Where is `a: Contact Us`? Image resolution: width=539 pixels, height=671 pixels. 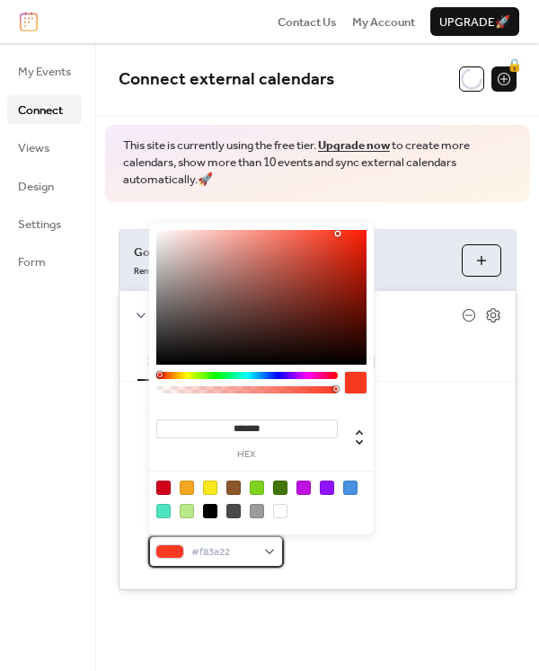
a: Contact Us is located at coordinates (307, 22).